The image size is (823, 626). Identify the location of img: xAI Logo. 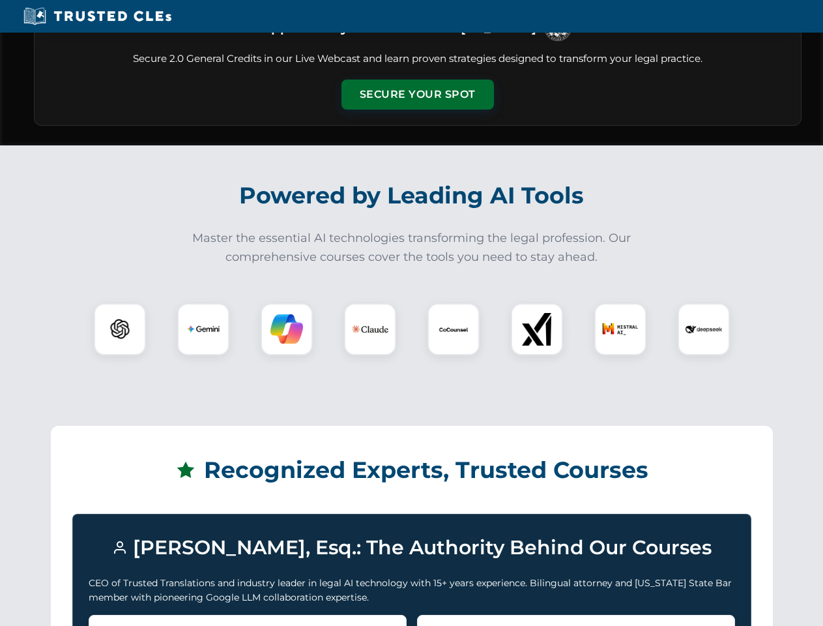
(537, 329).